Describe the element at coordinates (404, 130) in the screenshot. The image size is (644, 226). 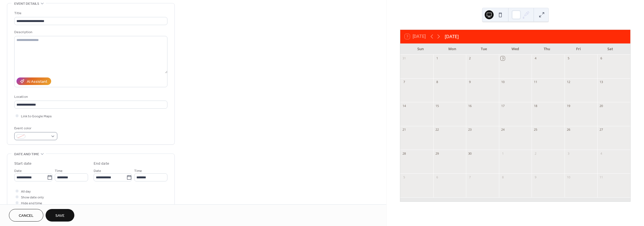
I see `div: 21` at that location.